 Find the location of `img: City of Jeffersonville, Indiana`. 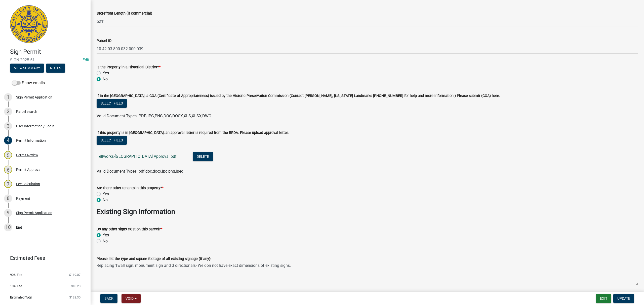

img: City of Jeffersonville, Indiana is located at coordinates (29, 24).